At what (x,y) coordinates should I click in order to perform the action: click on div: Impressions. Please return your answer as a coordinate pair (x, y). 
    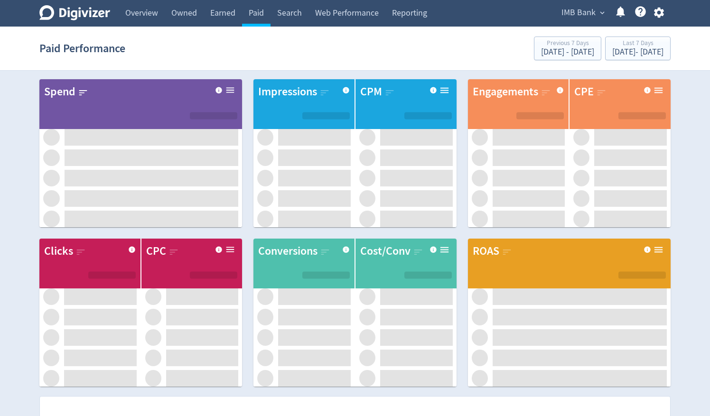
    Looking at the image, I should click on (288, 92).